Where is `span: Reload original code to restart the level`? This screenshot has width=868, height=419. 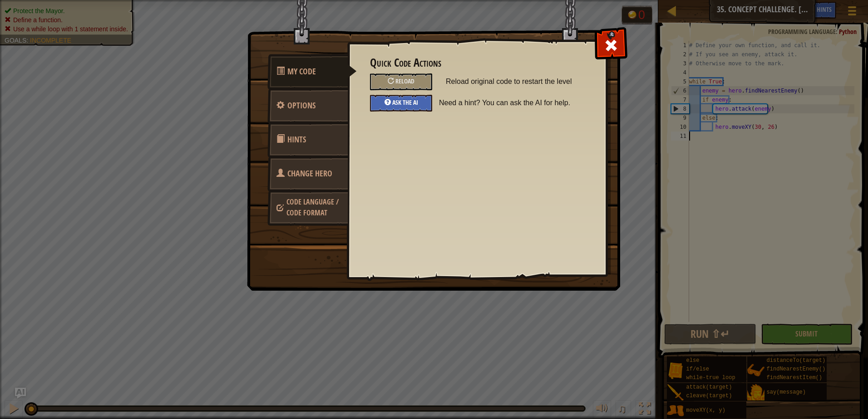
span: Reload original code to restart the level is located at coordinates (515, 82).